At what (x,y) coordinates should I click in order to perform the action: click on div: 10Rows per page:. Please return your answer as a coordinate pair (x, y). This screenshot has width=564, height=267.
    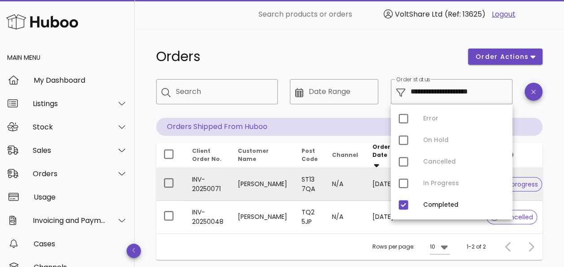
    Looking at the image, I should click on (440, 246).